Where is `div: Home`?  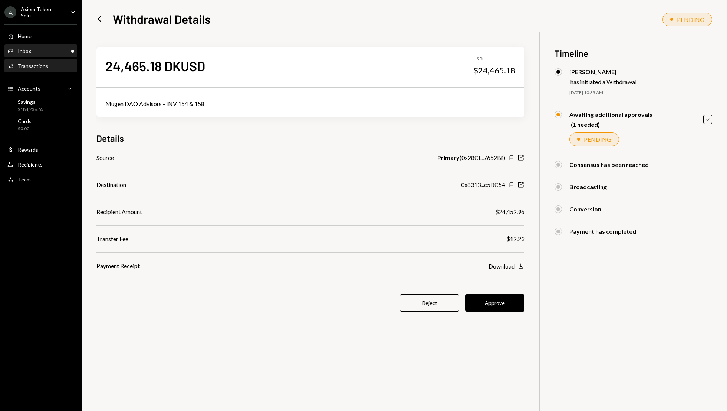 div: Home is located at coordinates (24, 36).